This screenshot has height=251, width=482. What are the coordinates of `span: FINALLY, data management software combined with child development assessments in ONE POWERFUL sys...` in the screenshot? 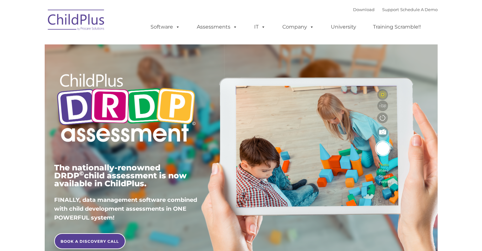 It's located at (126, 209).